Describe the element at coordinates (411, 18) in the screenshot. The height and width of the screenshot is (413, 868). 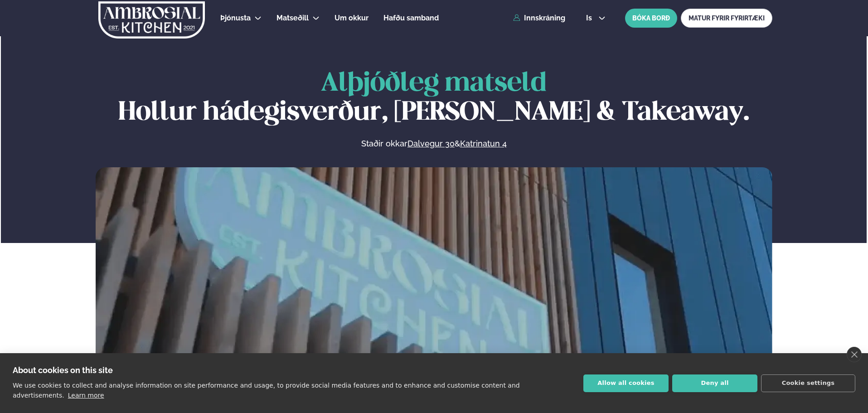
I see `span: Hafðu samband` at that location.